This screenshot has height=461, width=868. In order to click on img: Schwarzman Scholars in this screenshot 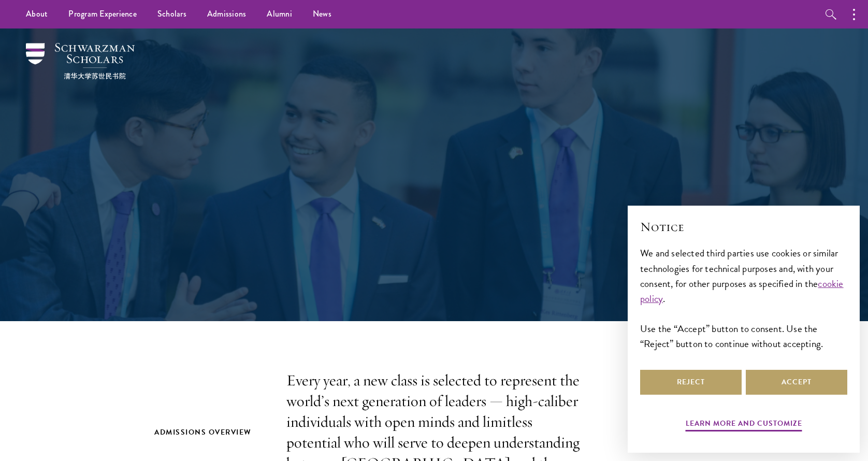, I will do `click(80, 61)`.